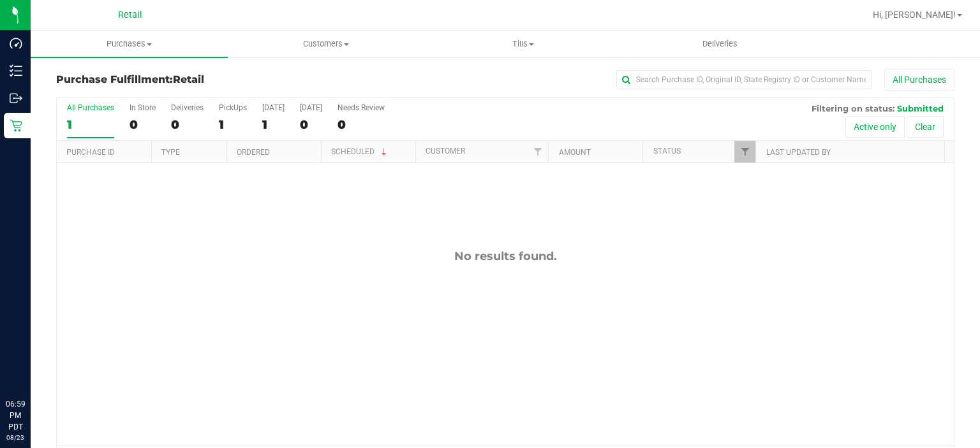 Image resolution: width=980 pixels, height=448 pixels. Describe the element at coordinates (743, 80) in the screenshot. I see `input: Search Purchase ID, Original ID, State Registry ID or Customer Name...` at that location.